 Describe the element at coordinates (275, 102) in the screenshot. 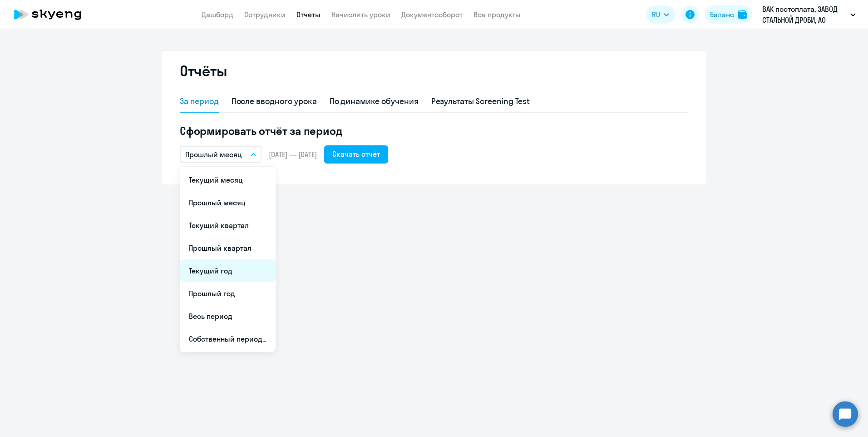

I see `div: После вводного урока` at that location.